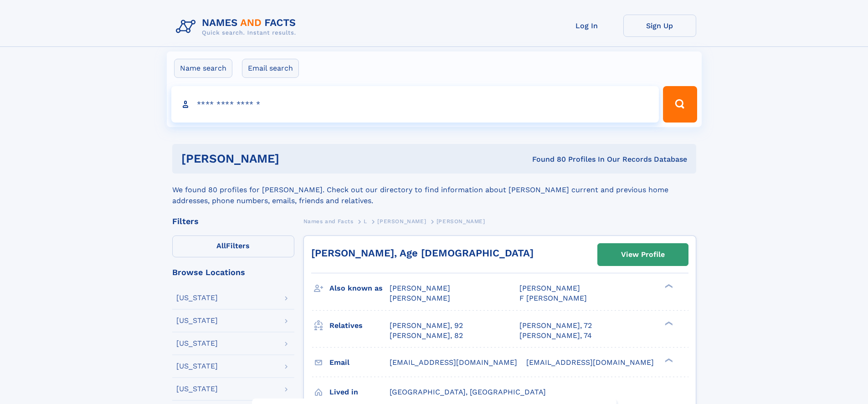 The image size is (868, 404). Describe the element at coordinates (360, 288) in the screenshot. I see `h3: Also known as` at that location.